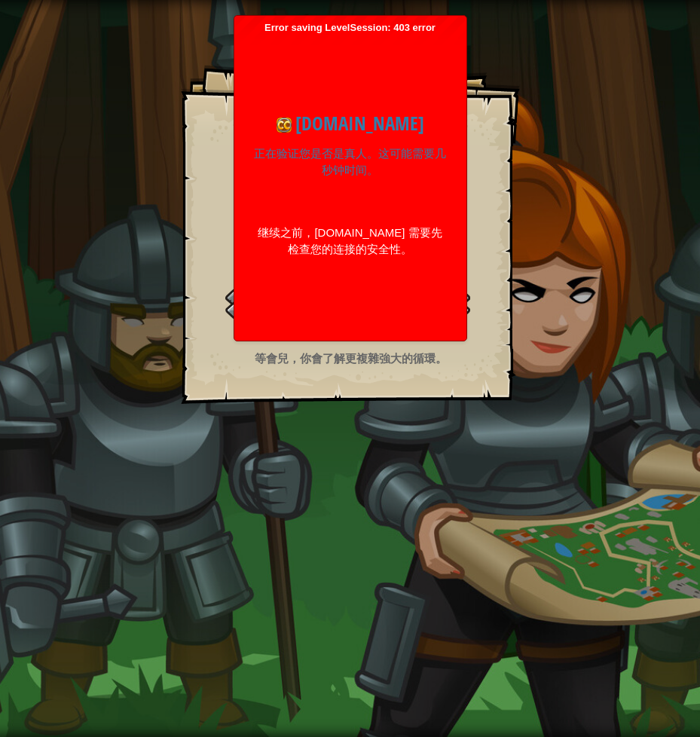 The width and height of the screenshot is (700, 737). I want to click on p: 等會兒，你會了解更複雜強大的循環。, so click(350, 358).